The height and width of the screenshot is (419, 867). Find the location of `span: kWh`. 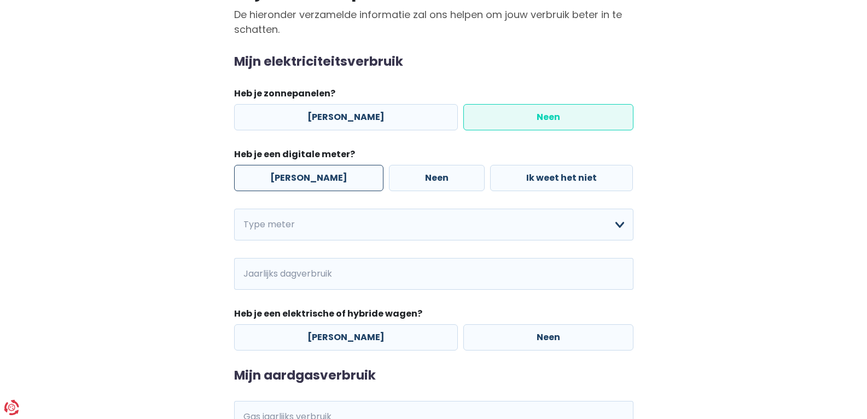

span: kWh is located at coordinates (249, 274).